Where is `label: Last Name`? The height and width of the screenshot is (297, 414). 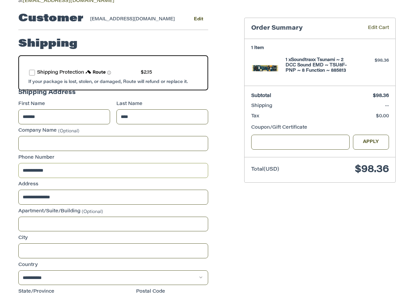 label: Last Name is located at coordinates (162, 104).